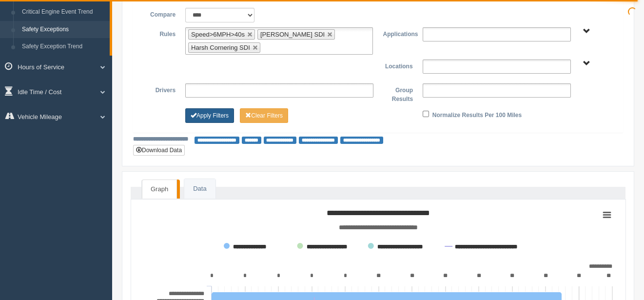 The image size is (644, 300). I want to click on label: Rules, so click(160, 33).